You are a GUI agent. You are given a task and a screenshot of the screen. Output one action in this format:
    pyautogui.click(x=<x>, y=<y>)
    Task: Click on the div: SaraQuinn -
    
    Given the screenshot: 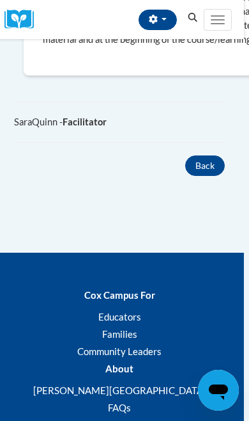 What is the action you would take?
    pyautogui.click(x=120, y=122)
    